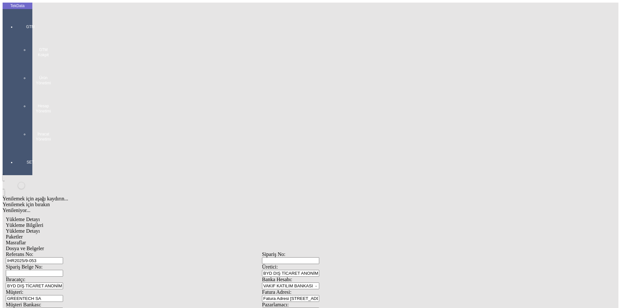 The height and width of the screenshot is (308, 621). I want to click on div: Yenileniyor..., so click(262, 210).